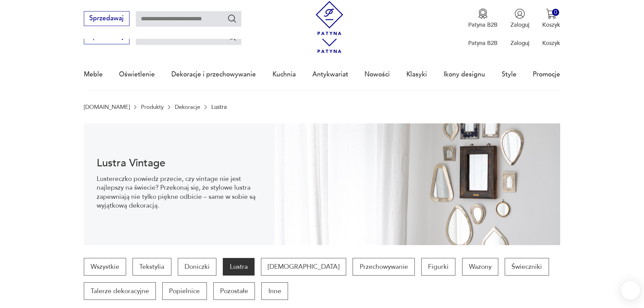  I want to click on img: Patyna - sklep z meblami i dekoracjami vintage, so click(329, 18).